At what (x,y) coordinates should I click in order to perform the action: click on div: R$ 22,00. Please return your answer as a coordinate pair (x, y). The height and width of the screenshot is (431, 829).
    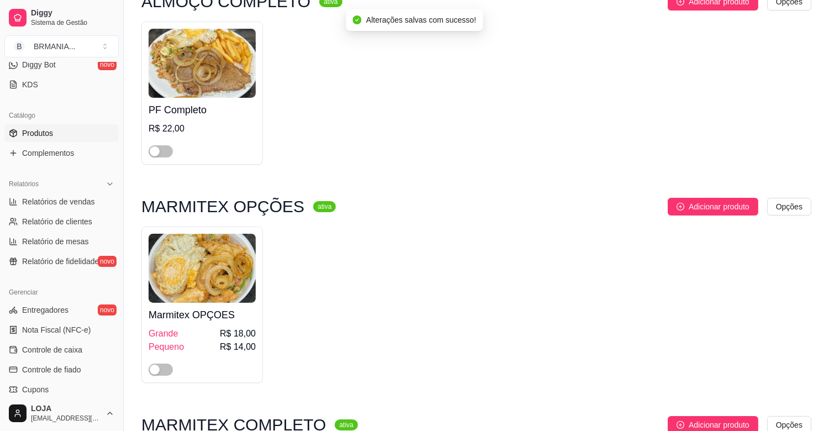
    Looking at the image, I should click on (202, 129).